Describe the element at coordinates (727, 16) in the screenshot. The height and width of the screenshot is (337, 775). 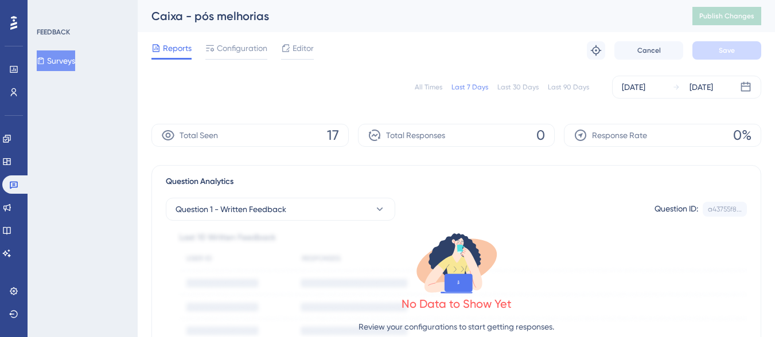
I see `button: Publish Changes` at that location.